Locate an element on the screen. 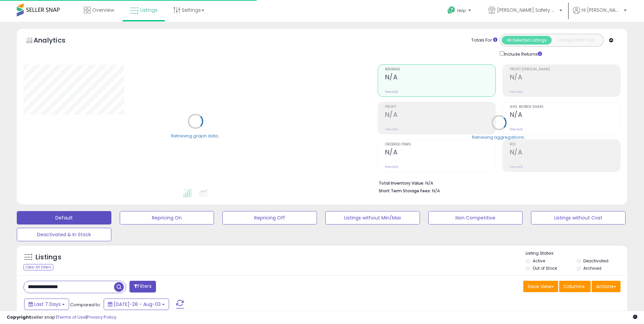  button: Default is located at coordinates (64, 218).